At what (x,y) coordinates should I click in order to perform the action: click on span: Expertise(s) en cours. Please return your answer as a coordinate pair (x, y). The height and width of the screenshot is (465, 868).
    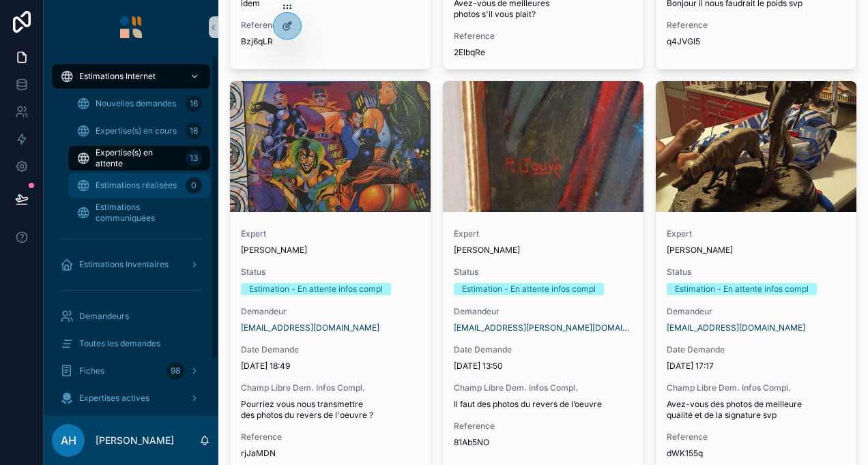
    Looking at the image, I should click on (136, 131).